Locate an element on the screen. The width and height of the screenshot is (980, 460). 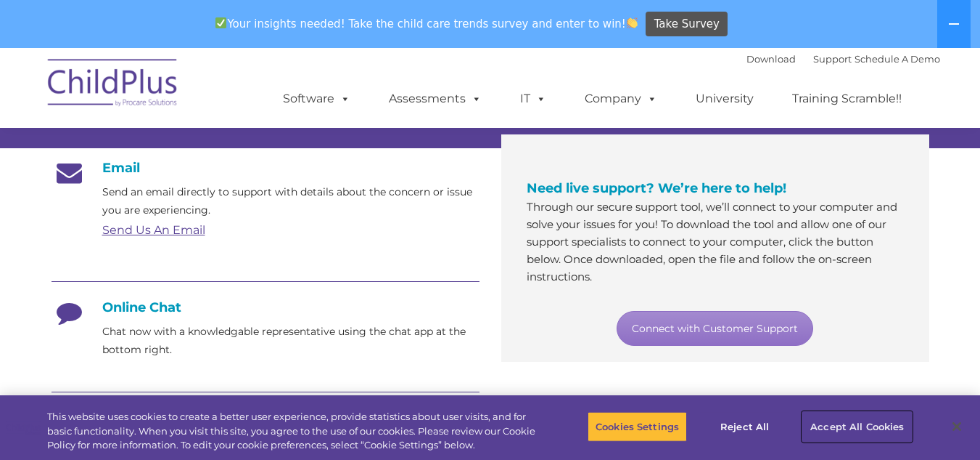
a: Software is located at coordinates (317, 98).